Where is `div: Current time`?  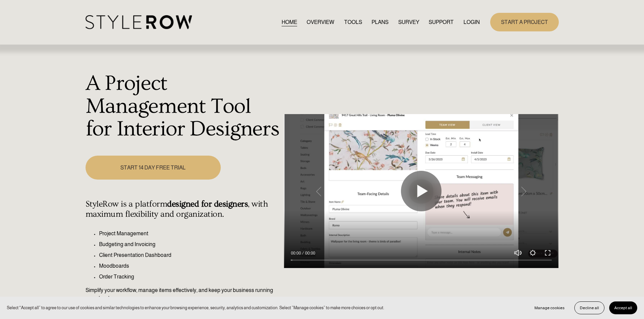
div: Current time is located at coordinates (296, 253).